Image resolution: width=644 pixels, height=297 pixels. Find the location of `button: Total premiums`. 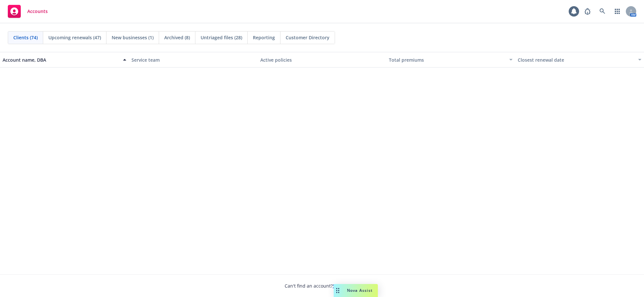

button: Total premiums is located at coordinates (451, 60).